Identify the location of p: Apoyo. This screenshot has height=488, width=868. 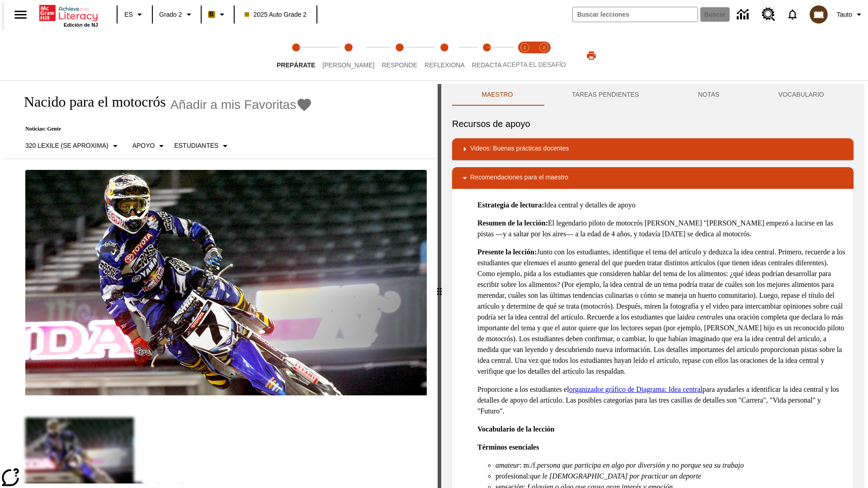
(144, 146).